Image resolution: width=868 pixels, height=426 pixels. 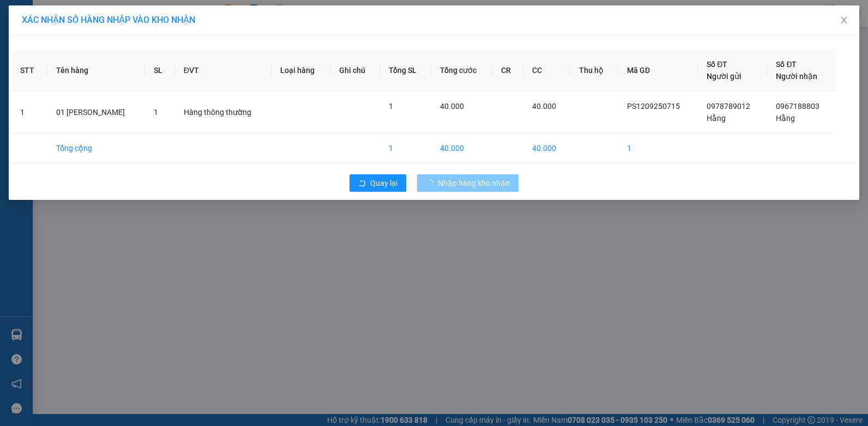 What do you see at coordinates (362, 184) in the screenshot?
I see `span: rollback` at bounding box center [362, 184].